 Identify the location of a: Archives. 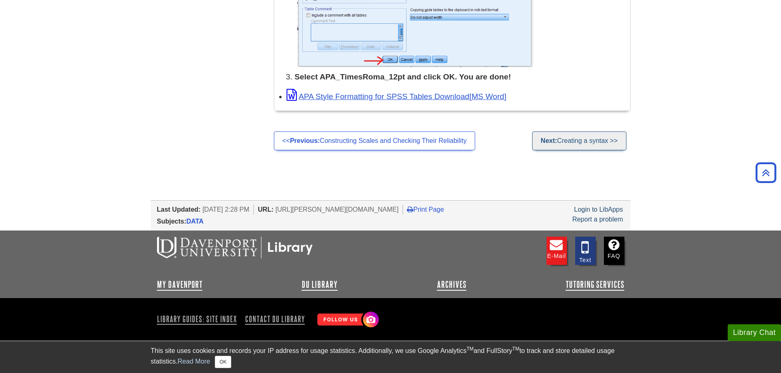
(452, 285).